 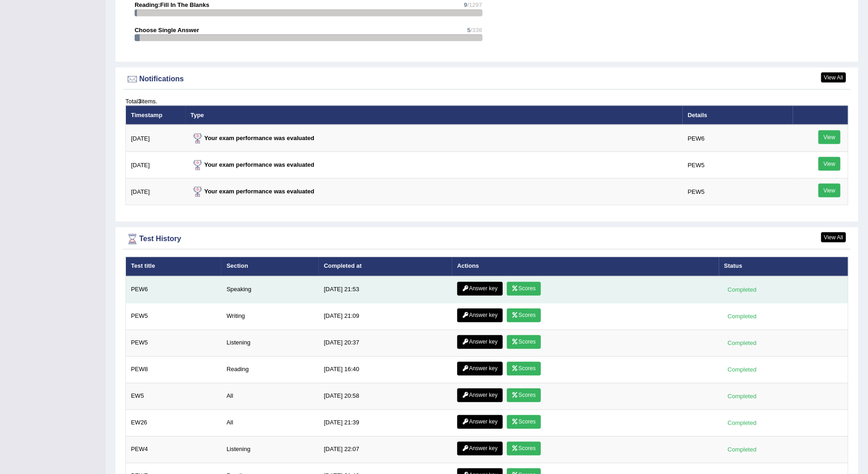 I want to click on td: EW26, so click(x=174, y=423).